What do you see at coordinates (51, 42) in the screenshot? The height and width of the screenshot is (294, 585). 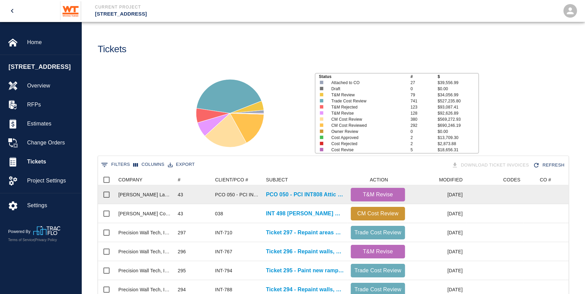 I see `span: Home` at bounding box center [51, 42].